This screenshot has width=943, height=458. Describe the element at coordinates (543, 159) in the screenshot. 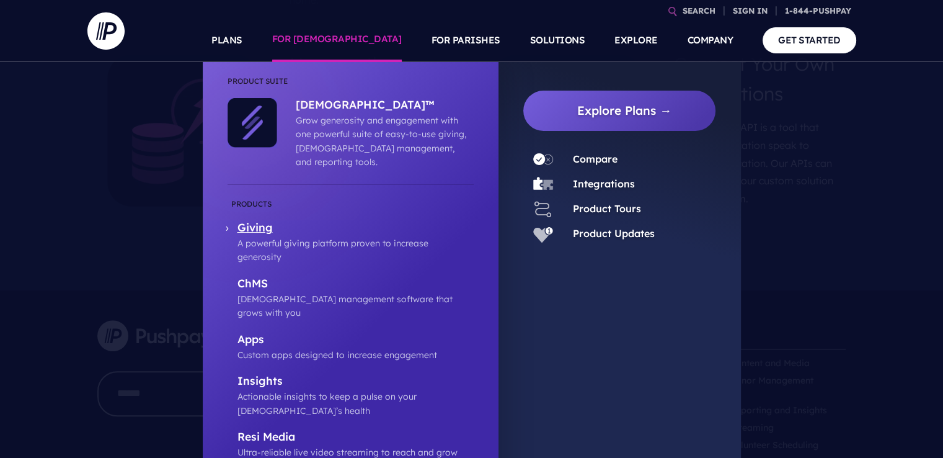

I see `a: Compare - Icon` at that location.